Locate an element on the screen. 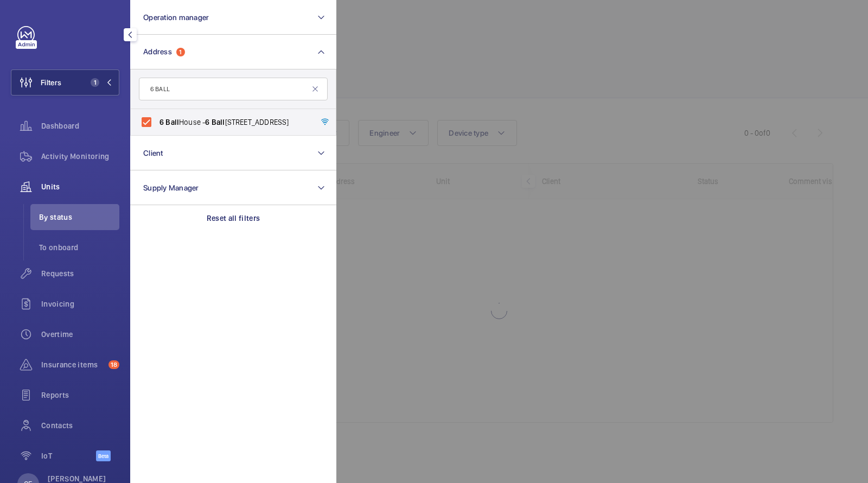 The image size is (868, 483). span: Reports is located at coordinates (80, 395).